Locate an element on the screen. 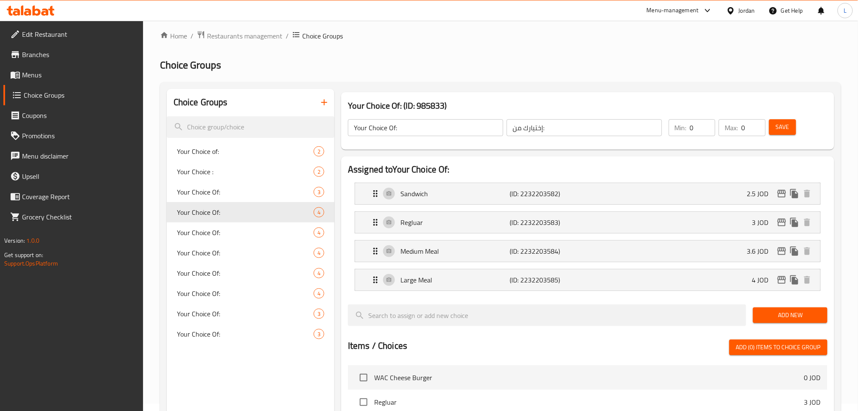  h3: Your Choice Of: (ID: 985833) is located at coordinates (588, 106).